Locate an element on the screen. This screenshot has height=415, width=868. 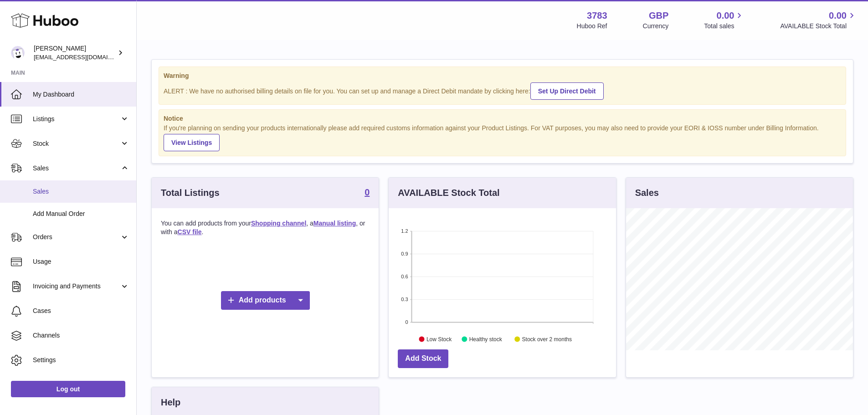
div: Currency is located at coordinates (655, 26).